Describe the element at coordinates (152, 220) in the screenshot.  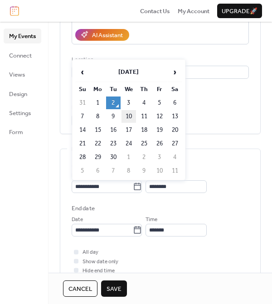
I see `span: Time` at that location.